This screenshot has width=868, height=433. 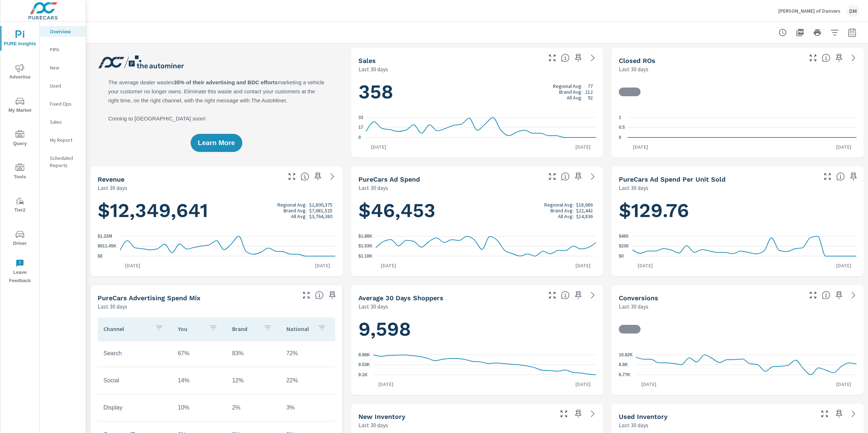 I want to click on h1: $12,349,641, so click(x=216, y=210).